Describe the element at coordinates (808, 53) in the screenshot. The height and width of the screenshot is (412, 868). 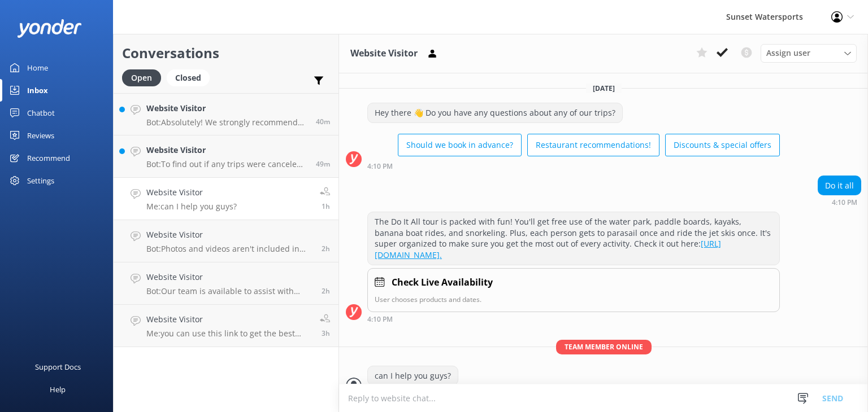
I see `div: Assign User` at that location.